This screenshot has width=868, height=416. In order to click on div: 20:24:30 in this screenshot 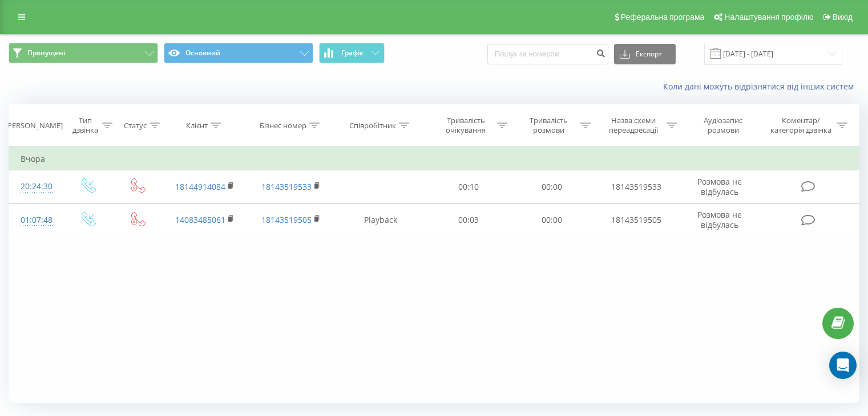, I will do `click(35, 187)`.